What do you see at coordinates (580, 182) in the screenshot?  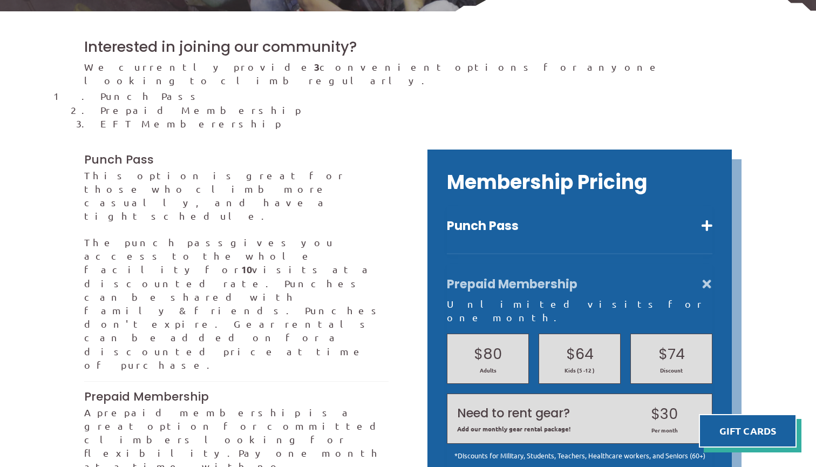 I see `h2: Membership Pricing` at bounding box center [580, 182].